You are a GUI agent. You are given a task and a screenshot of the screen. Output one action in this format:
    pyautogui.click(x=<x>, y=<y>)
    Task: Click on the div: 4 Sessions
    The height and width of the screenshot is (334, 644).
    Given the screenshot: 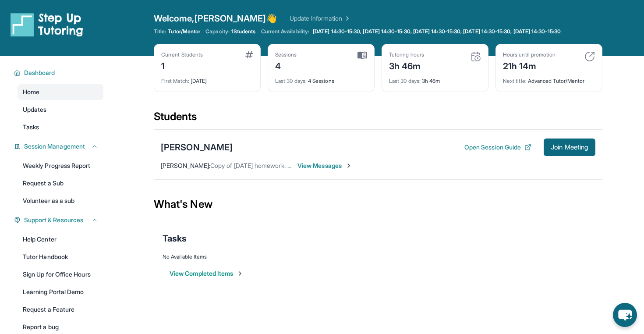 What is the action you would take?
    pyautogui.click(x=321, y=78)
    